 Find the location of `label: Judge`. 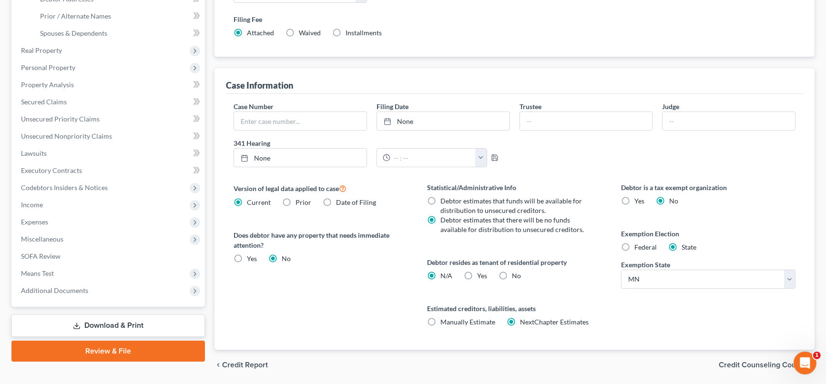

label: Judge is located at coordinates (671, 106).